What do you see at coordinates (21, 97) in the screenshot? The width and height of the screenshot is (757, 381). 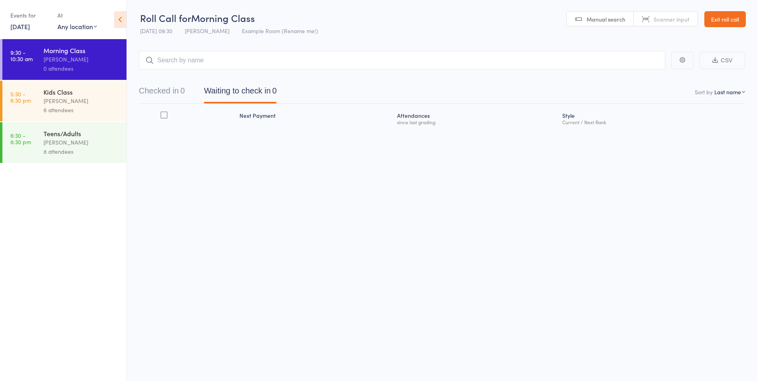 I see `time: 5:30 - 6:30 pm` at bounding box center [21, 97].